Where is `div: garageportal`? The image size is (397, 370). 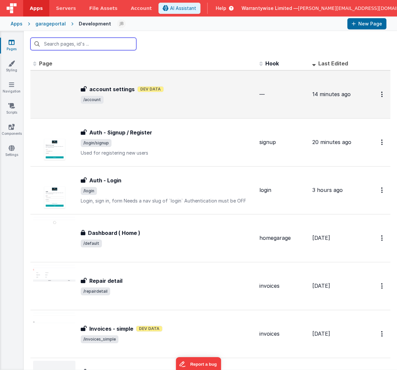
div: garageportal is located at coordinates (51, 24).